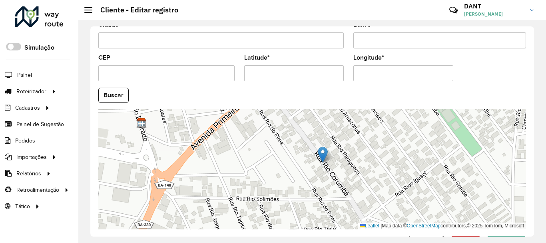 Image resolution: width=546 pixels, height=243 pixels. What do you see at coordinates (442, 226) in the screenshot?
I see `div: Map data © contributors,© 2025 TomTom, Microsoft` at bounding box center [442, 226].